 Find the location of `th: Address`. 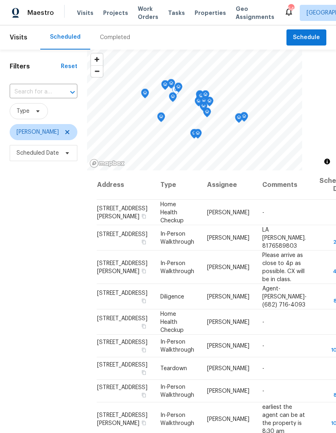

th: Address is located at coordinates (125, 185).